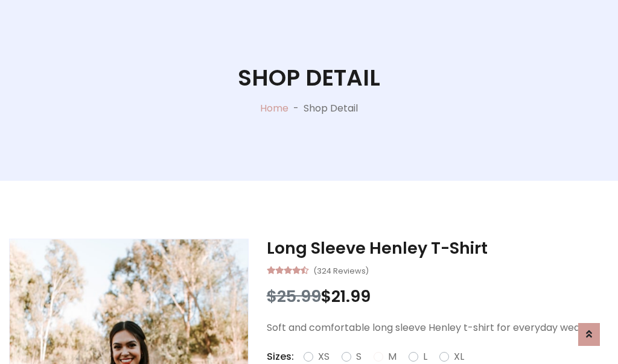  Describe the element at coordinates (330, 108) in the screenshot. I see `p: Shop Detail` at that location.